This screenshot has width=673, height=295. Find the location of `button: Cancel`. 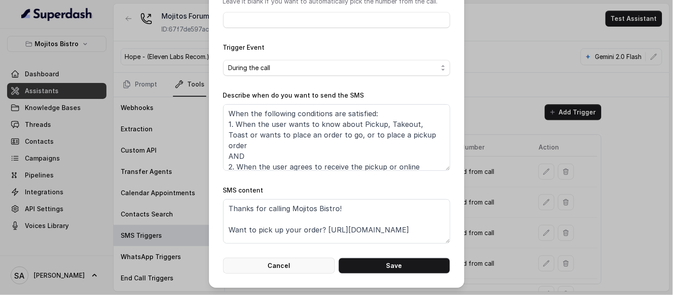

button: Cancel is located at coordinates (279, 266).